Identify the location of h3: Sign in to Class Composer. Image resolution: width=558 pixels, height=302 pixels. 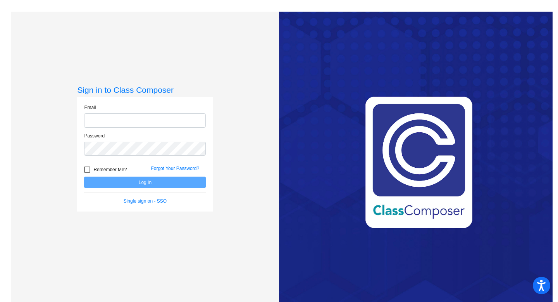
(145, 90).